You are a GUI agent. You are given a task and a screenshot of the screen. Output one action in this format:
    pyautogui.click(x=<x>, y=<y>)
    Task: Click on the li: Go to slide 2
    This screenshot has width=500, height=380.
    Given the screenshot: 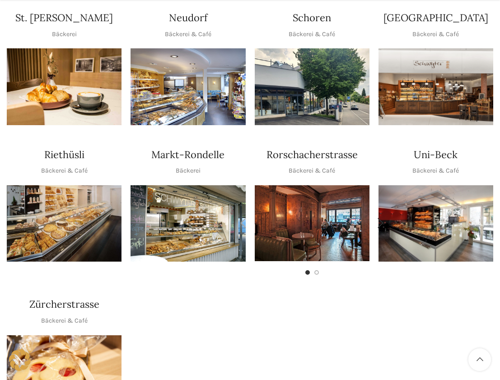 What is the action you would take?
    pyautogui.click(x=317, y=273)
    